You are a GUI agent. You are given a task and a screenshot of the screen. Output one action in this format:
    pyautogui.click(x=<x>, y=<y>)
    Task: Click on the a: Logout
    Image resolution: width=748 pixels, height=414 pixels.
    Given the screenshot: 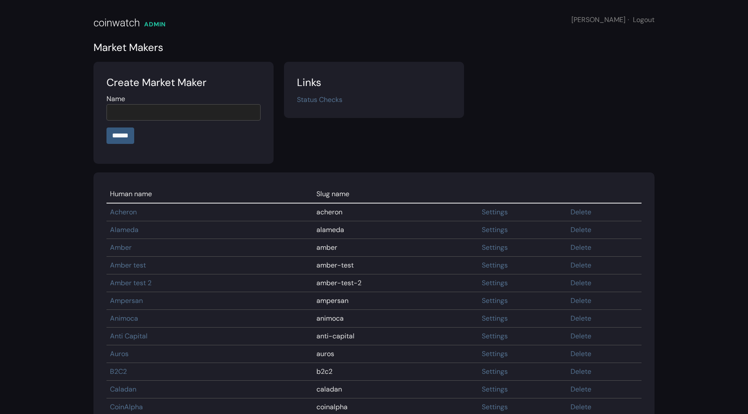 What is the action you would take?
    pyautogui.click(x=643, y=19)
    